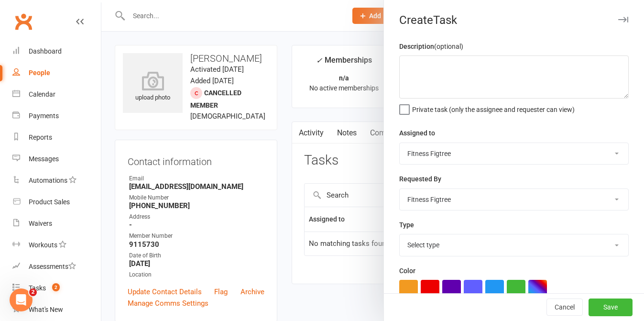  I want to click on label: Assigned to, so click(417, 133).